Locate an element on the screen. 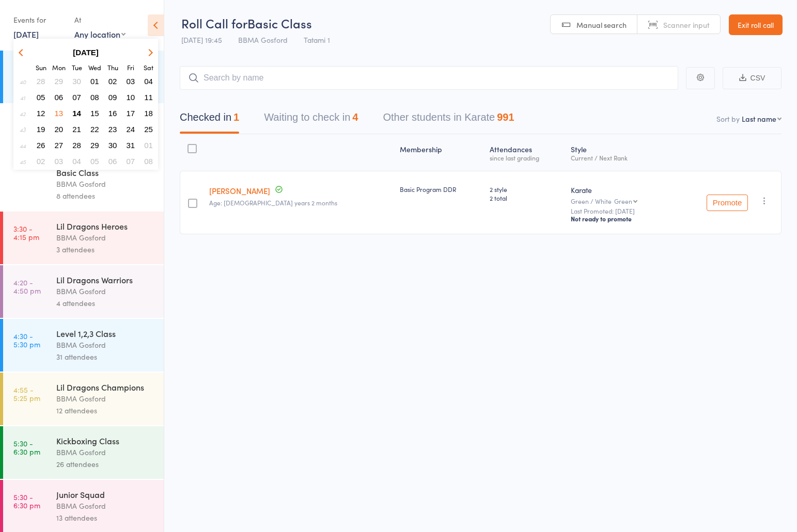 This screenshot has width=797, height=532. em: 42 is located at coordinates (23, 113).